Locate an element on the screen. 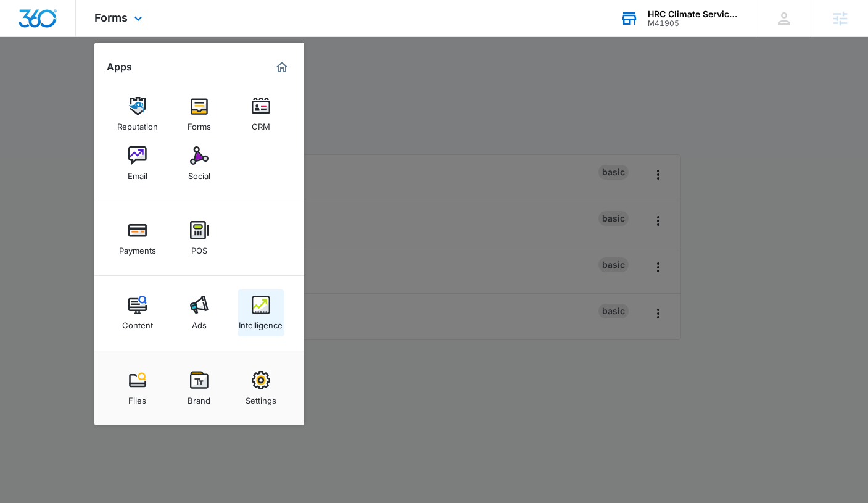 The width and height of the screenshot is (868, 503). a: Forms is located at coordinates (199, 114).